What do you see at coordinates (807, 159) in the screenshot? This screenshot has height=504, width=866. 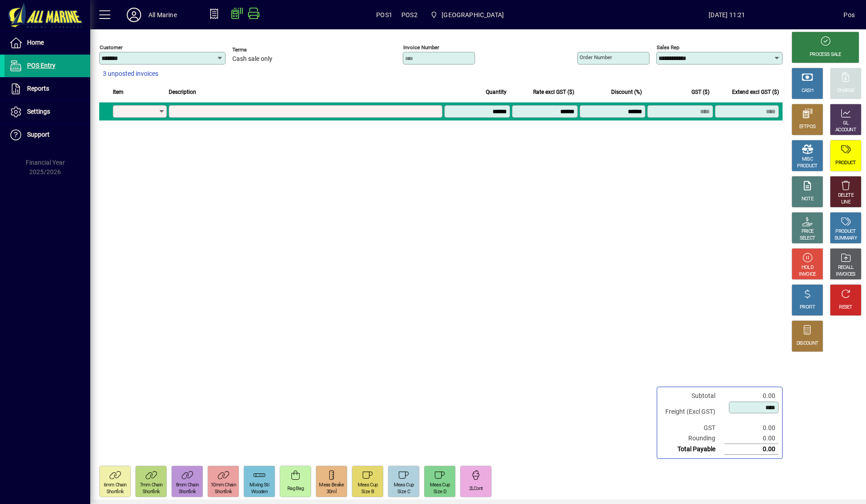 I see `div: MISC` at bounding box center [807, 159].